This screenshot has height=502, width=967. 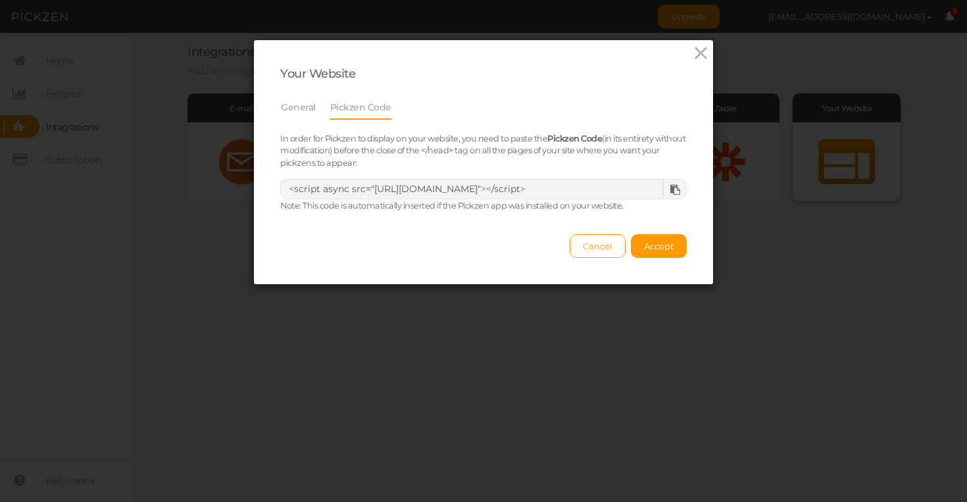 What do you see at coordinates (598, 246) in the screenshot?
I see `button: Cancel` at bounding box center [598, 246].